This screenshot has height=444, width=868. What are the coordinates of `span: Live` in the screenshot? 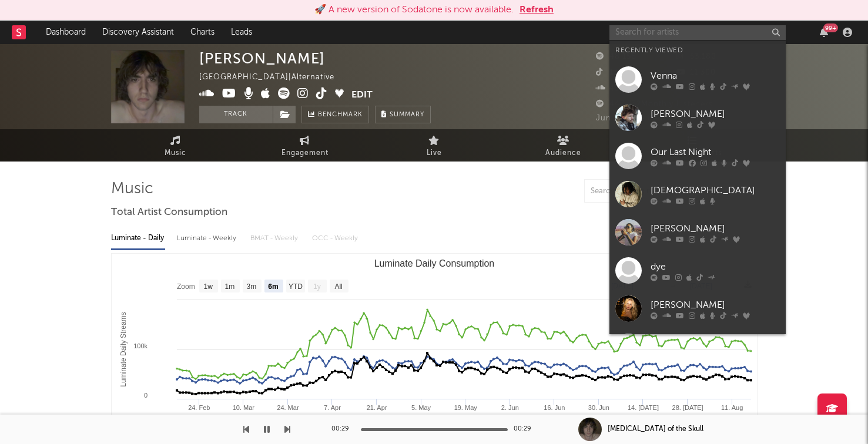 It's located at (434, 153).